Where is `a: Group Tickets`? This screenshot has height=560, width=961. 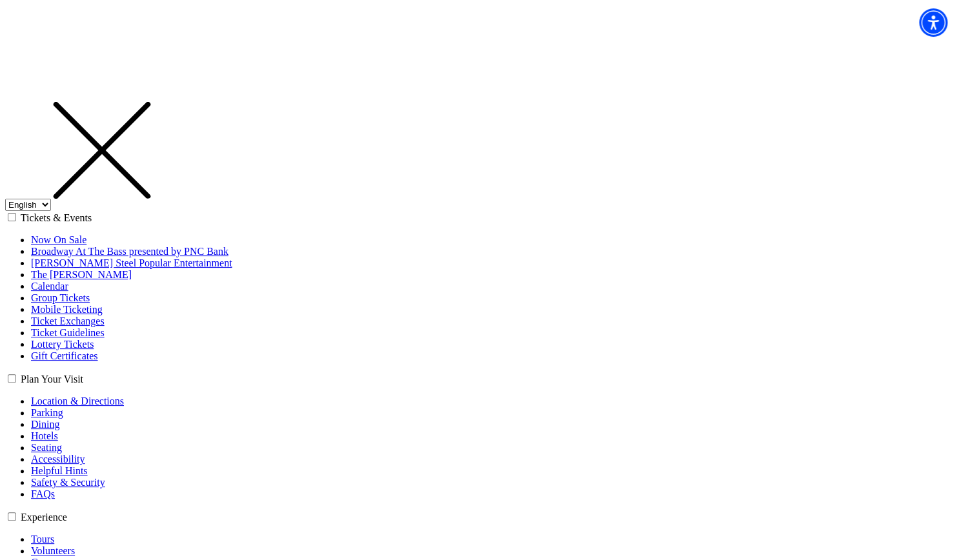
a: Group Tickets is located at coordinates (60, 297).